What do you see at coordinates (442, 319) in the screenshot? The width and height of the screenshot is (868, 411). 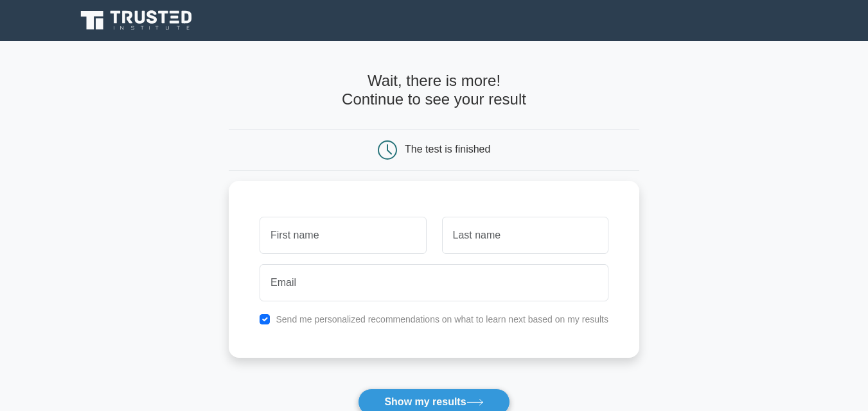 I see `label: Send me personalized recommendations on what to learn next based on my results` at bounding box center [442, 319].